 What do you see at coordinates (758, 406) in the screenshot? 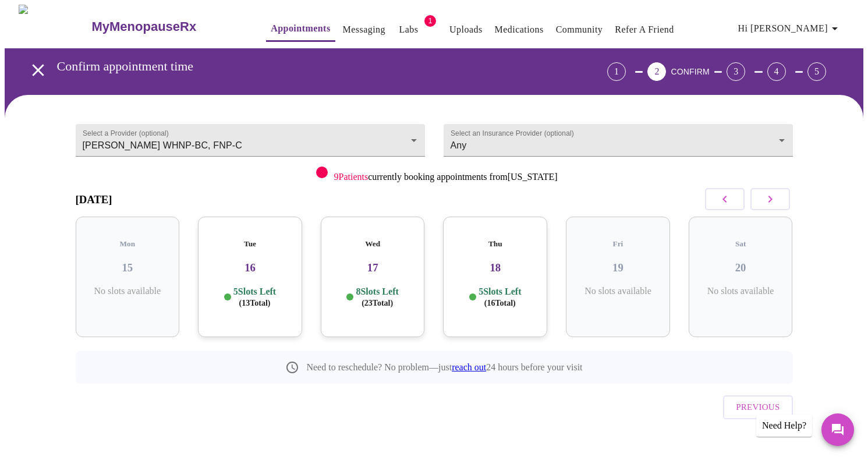
I see `span: Previous` at bounding box center [758, 406].